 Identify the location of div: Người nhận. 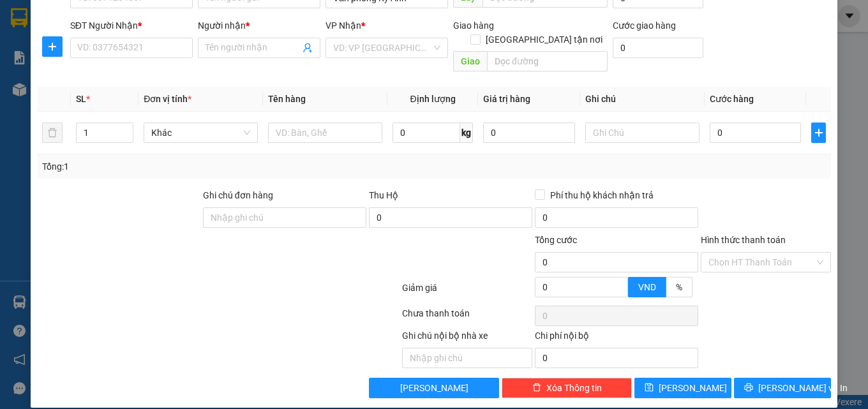
(259, 25).